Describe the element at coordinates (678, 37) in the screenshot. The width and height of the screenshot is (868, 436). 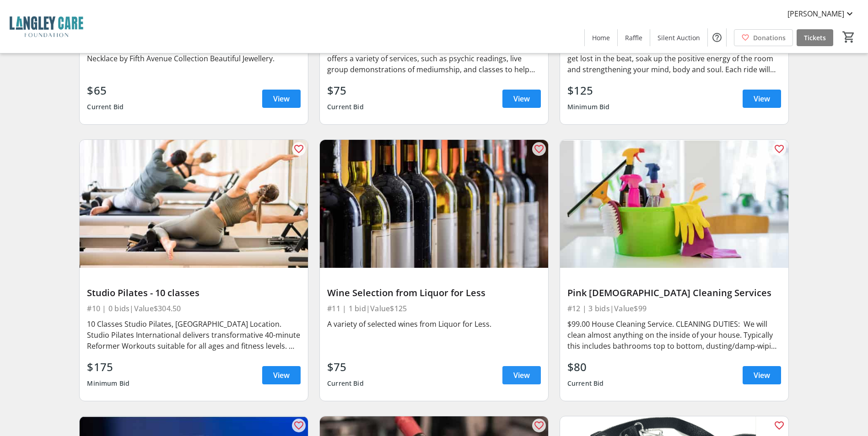
I see `span: Silent Auction` at that location.